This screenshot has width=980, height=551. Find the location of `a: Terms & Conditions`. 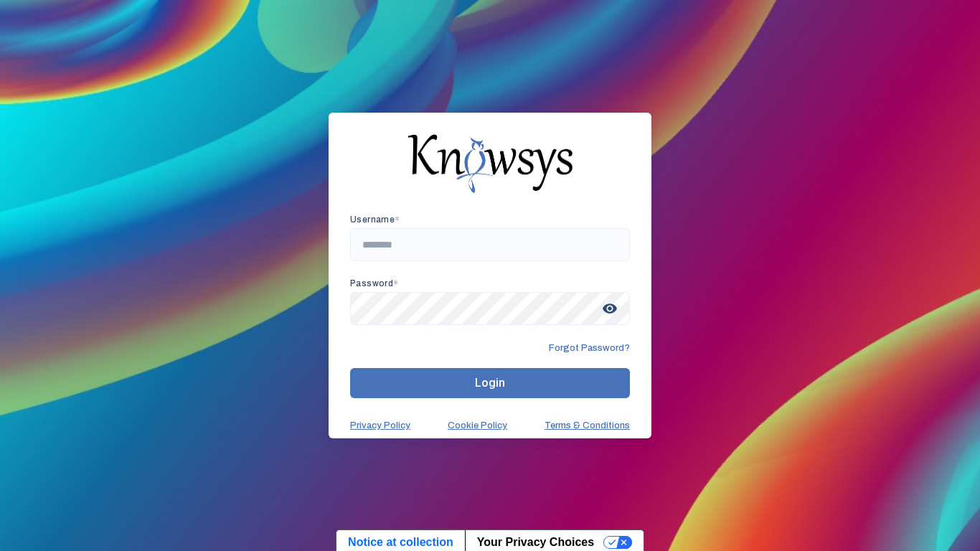

a: Terms & Conditions is located at coordinates (587, 425).